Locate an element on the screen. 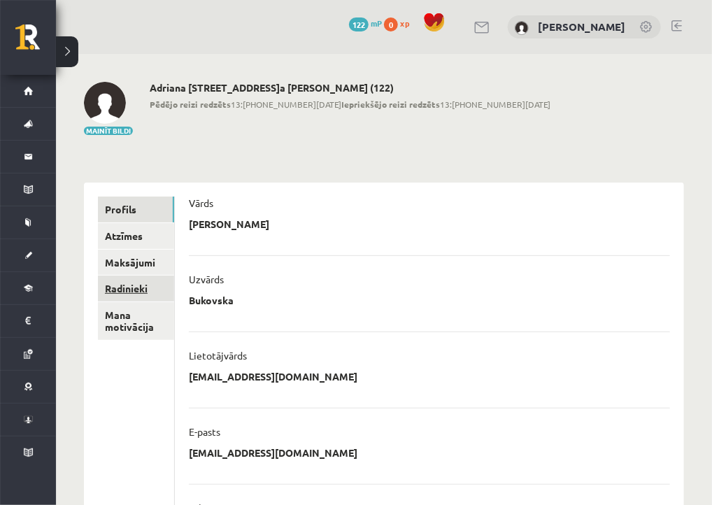  a: Rīgas 1. Tālmācības vidusskola is located at coordinates (36, 42).